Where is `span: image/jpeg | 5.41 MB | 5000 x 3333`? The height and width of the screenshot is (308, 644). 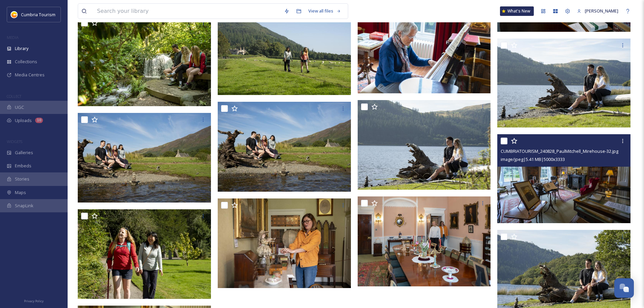 span: image/jpeg | 5.41 MB | 5000 x 3333 is located at coordinates (533, 160).